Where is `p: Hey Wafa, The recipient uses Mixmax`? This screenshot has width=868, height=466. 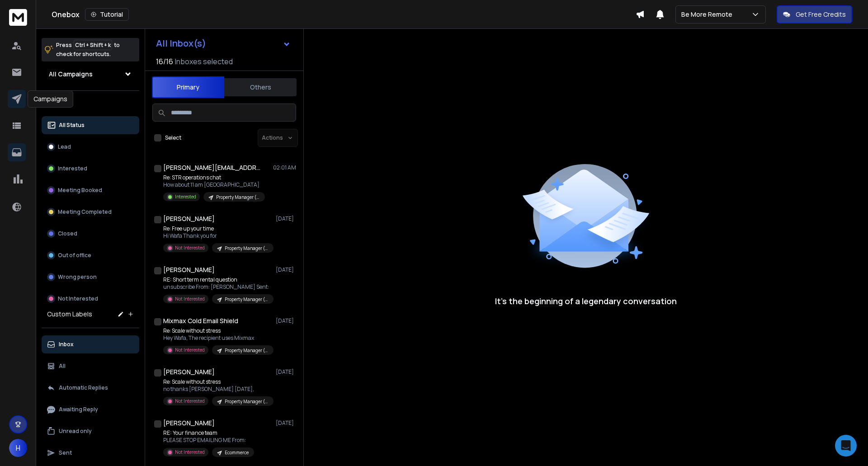
p: Hey Wafa, The recipient uses Mixmax is located at coordinates (217, 338).